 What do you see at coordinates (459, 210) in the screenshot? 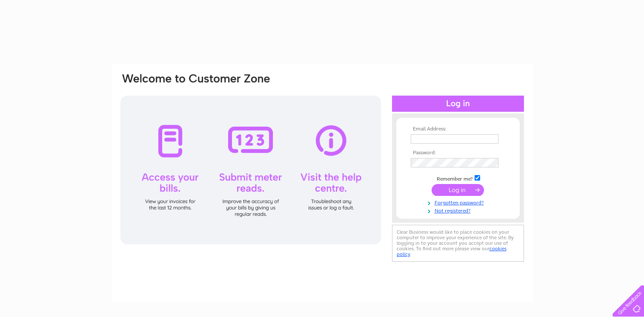
I see `a: Not registered?` at bounding box center [459, 210].